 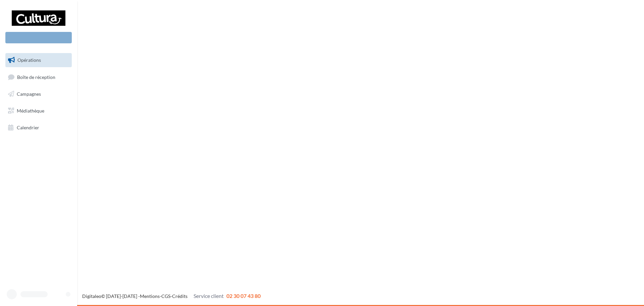 What do you see at coordinates (39, 38) in the screenshot?
I see `div: Nouvelle campagne` at bounding box center [39, 38].